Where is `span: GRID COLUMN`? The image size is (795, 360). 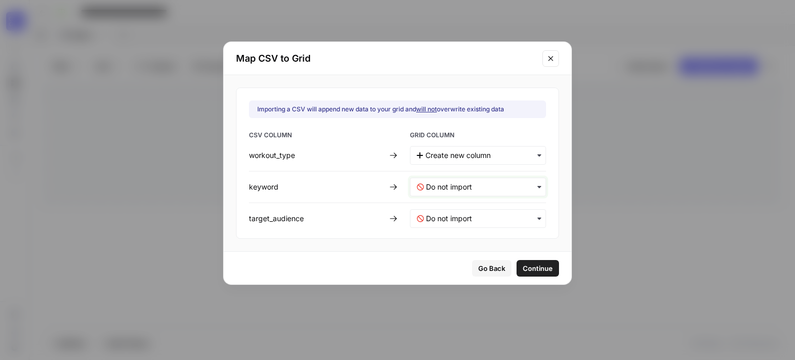
span: GRID COLUMN is located at coordinates (477, 136).